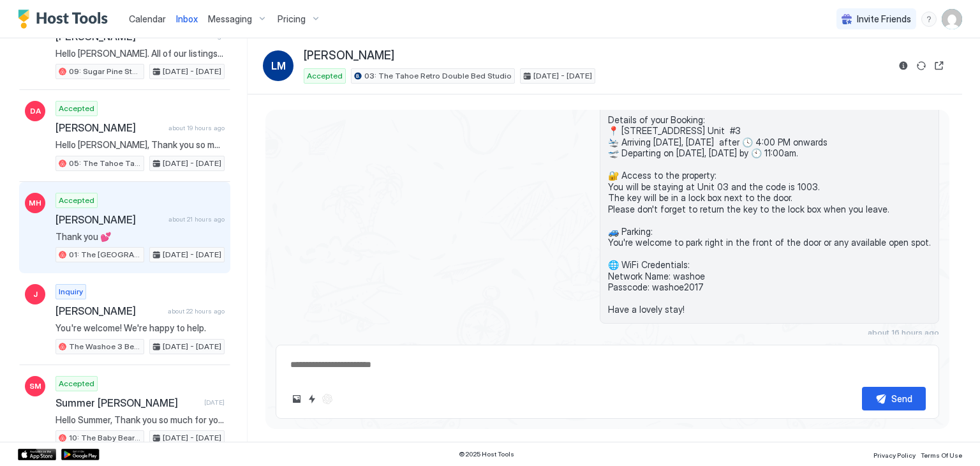 The height and width of the screenshot is (466, 980). Describe the element at coordinates (197, 219) in the screenshot. I see `span: about 21 hours ago` at that location.